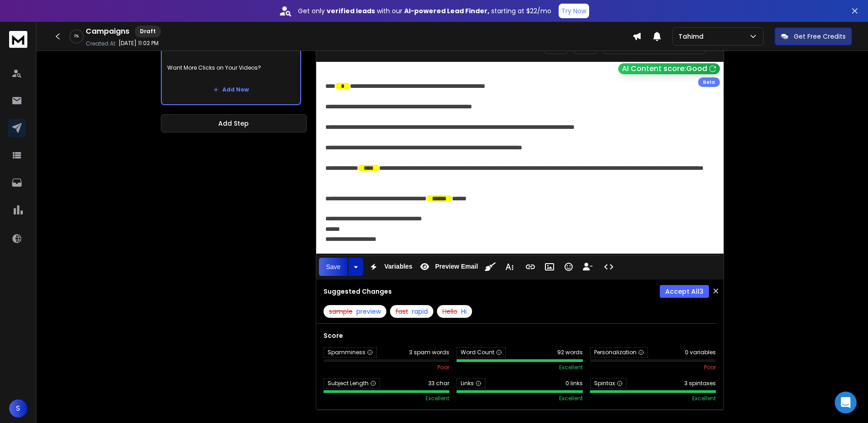 This screenshot has height=423, width=868. What do you see at coordinates (390, 267) in the screenshot?
I see `button: Variables` at bounding box center [390, 267].